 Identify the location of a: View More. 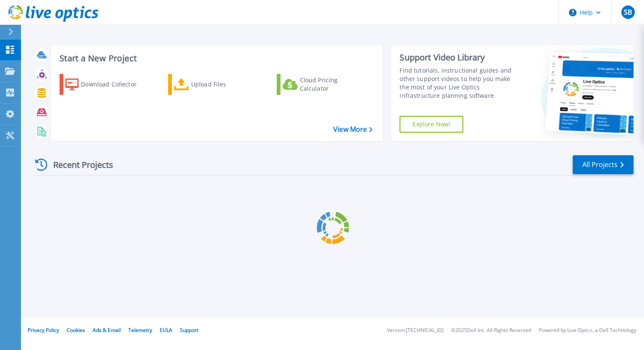
(353, 129).